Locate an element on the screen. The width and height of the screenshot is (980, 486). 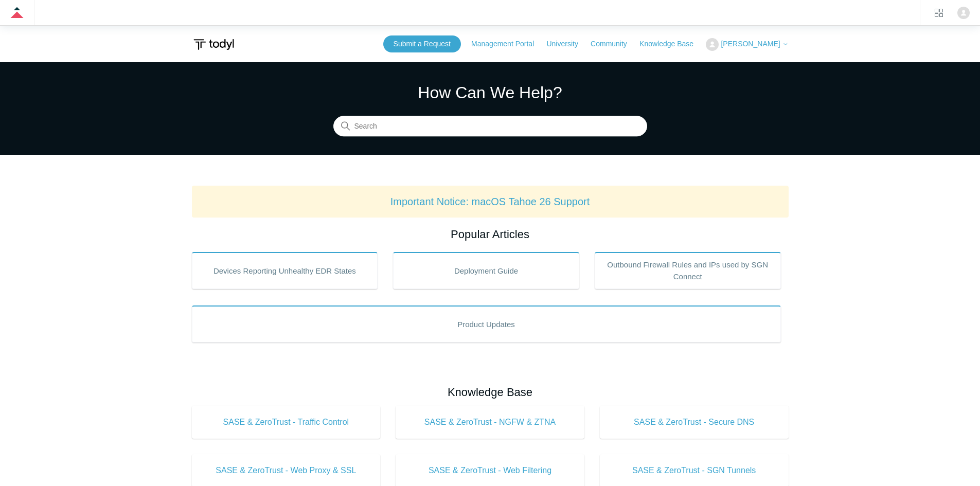
a: Devices Reporting Unhealthy EDR States is located at coordinates (285, 270).